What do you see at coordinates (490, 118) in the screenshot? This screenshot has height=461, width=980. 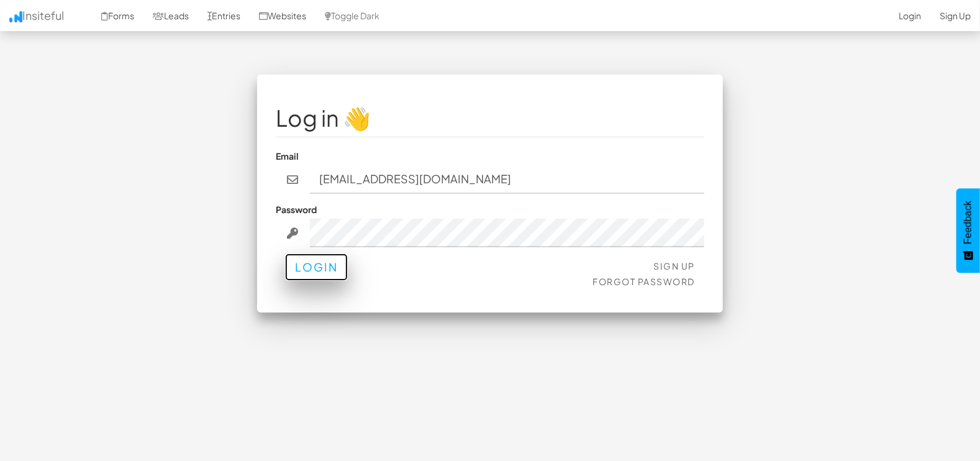 I see `h1: Log in 👋` at bounding box center [490, 118].